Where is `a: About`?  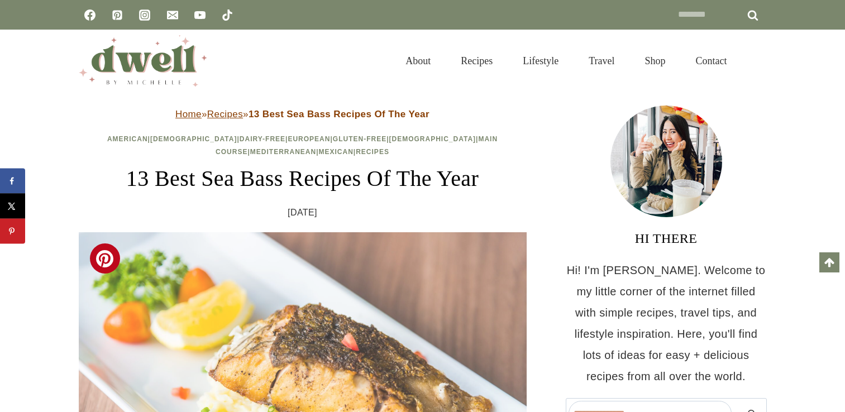 a: About is located at coordinates (418, 61).